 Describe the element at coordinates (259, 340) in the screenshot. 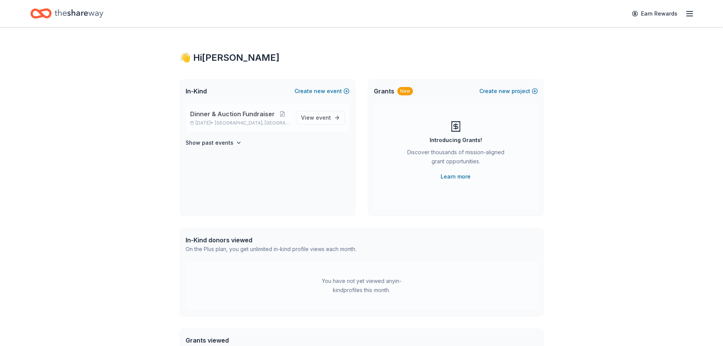

I see `div: Grants viewed` at that location.